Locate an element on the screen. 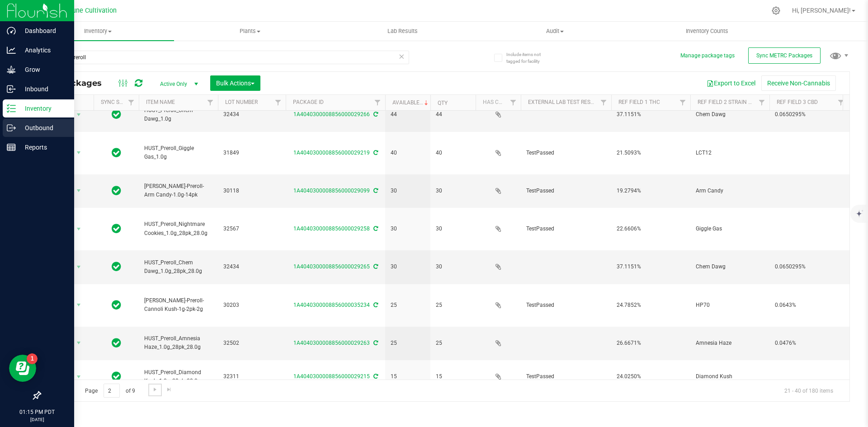 The image size is (868, 427). p: Inventory is located at coordinates (43, 108).